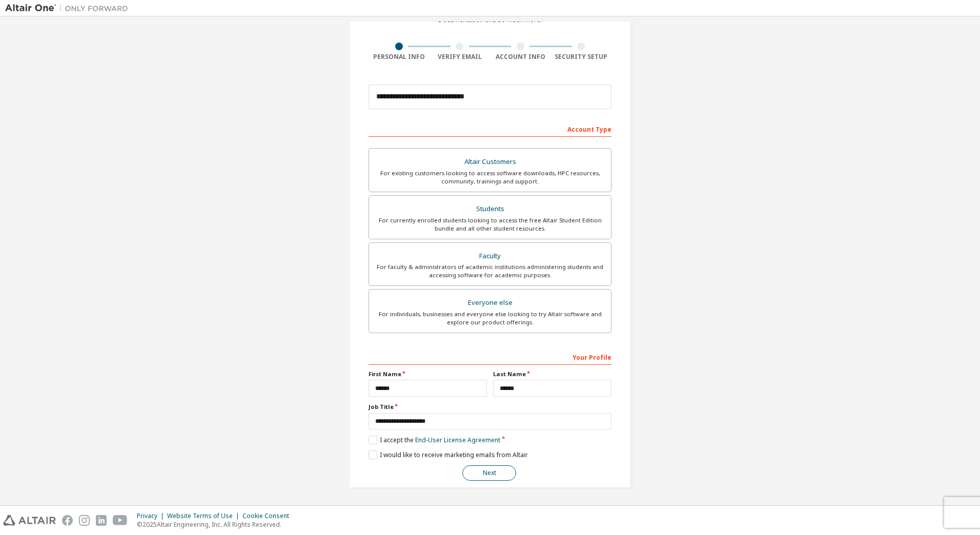 The height and width of the screenshot is (535, 980). What do you see at coordinates (490, 162) in the screenshot?
I see `div: Altair Customers` at bounding box center [490, 162].